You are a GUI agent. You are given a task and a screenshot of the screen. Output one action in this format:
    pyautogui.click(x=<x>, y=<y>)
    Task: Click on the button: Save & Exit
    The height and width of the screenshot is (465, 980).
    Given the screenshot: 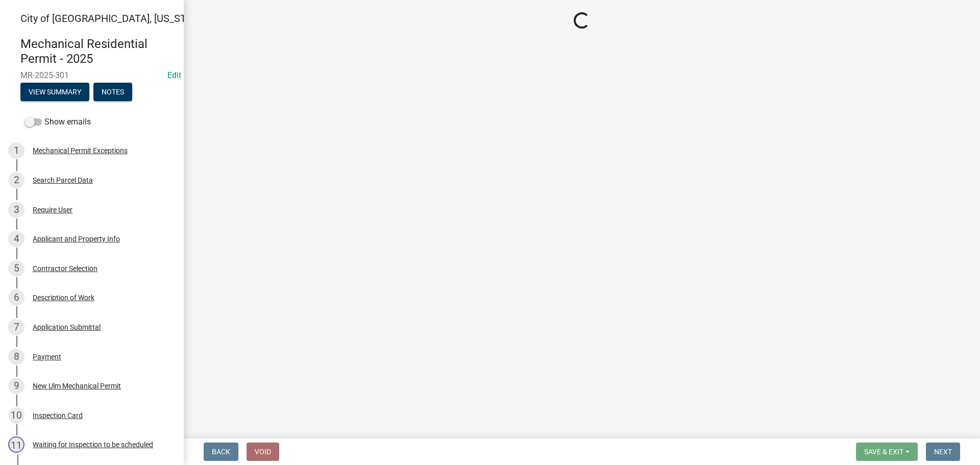 What is the action you would take?
    pyautogui.click(x=887, y=452)
    